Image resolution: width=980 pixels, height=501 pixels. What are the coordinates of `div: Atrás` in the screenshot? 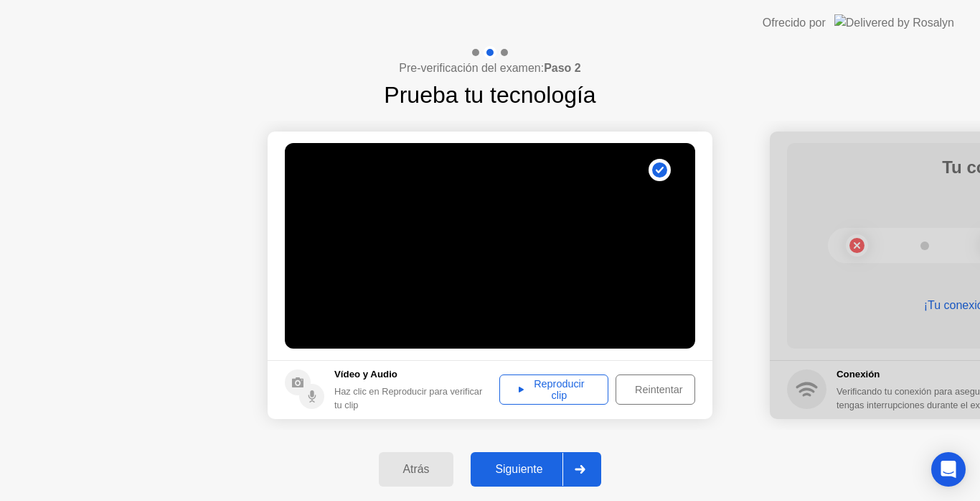 It's located at (416, 469).